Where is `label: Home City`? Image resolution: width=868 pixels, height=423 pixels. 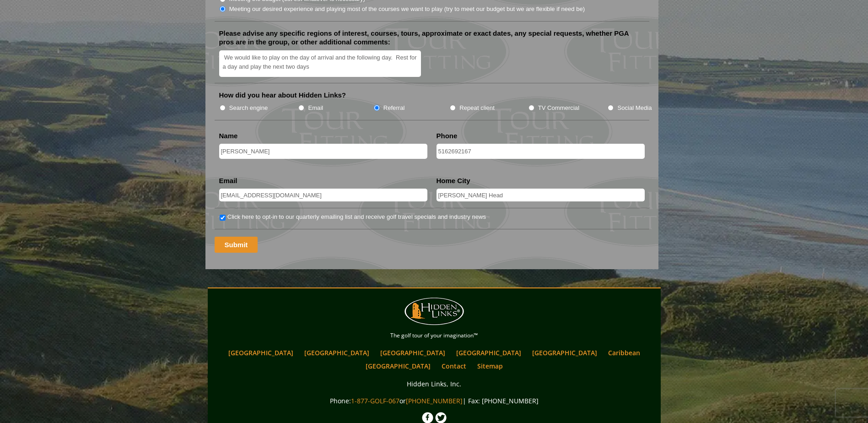 label: Home City is located at coordinates (453, 181).